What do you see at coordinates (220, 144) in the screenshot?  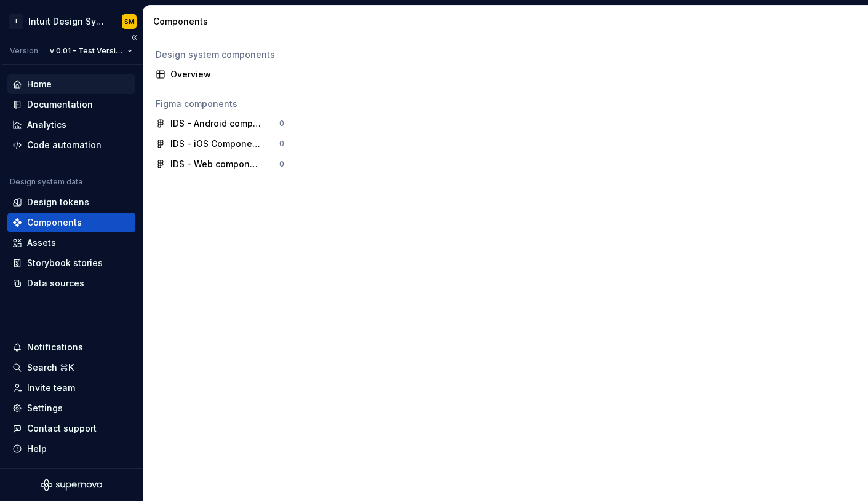 I see `a: IDS - iOS Components0` at bounding box center [220, 144].